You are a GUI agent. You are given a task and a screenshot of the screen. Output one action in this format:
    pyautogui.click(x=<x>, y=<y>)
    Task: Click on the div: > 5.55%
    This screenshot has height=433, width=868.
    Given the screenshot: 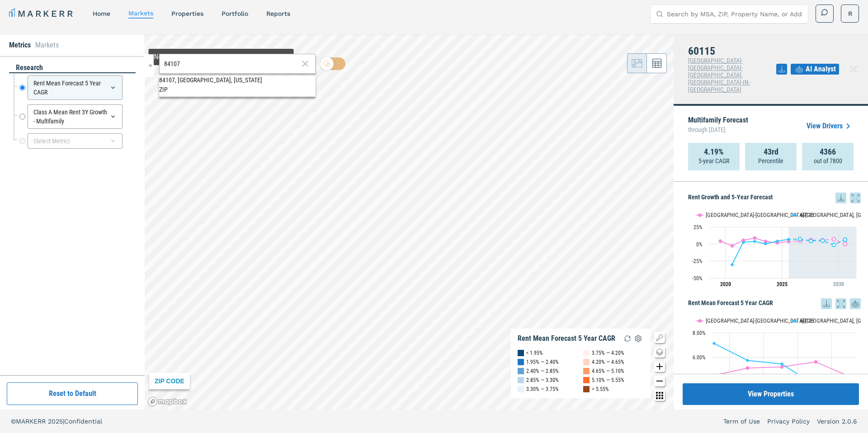 What is the action you would take?
    pyautogui.click(x=600, y=390)
    